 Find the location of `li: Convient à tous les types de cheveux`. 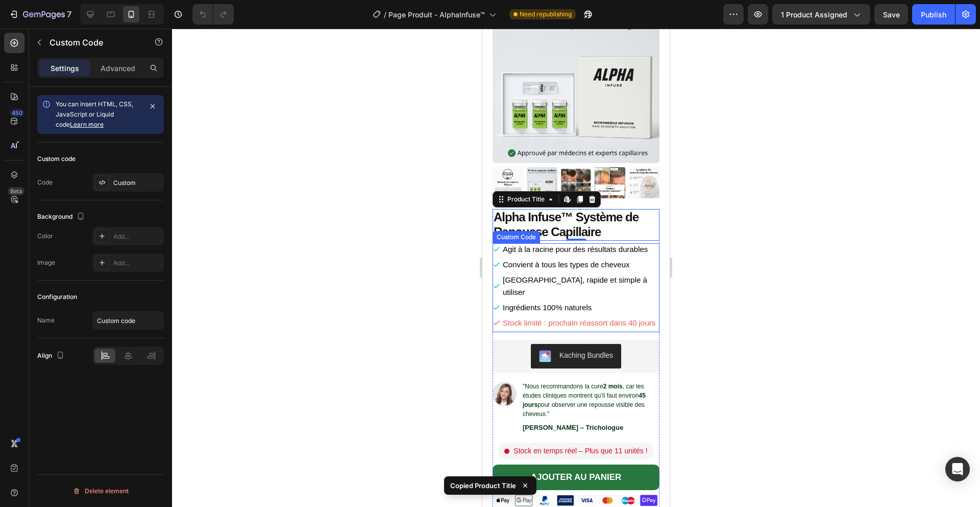

li: Convient à tous les types de cheveux is located at coordinates (93, 236).